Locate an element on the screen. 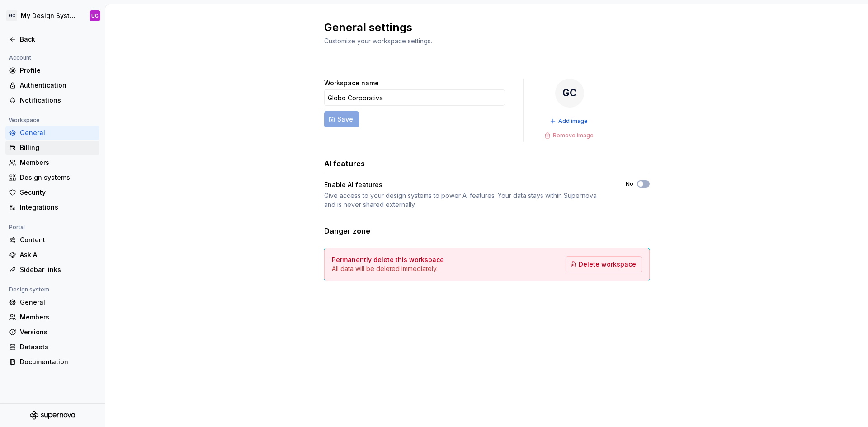 The image size is (868, 427). a: Datasets is located at coordinates (52, 347).